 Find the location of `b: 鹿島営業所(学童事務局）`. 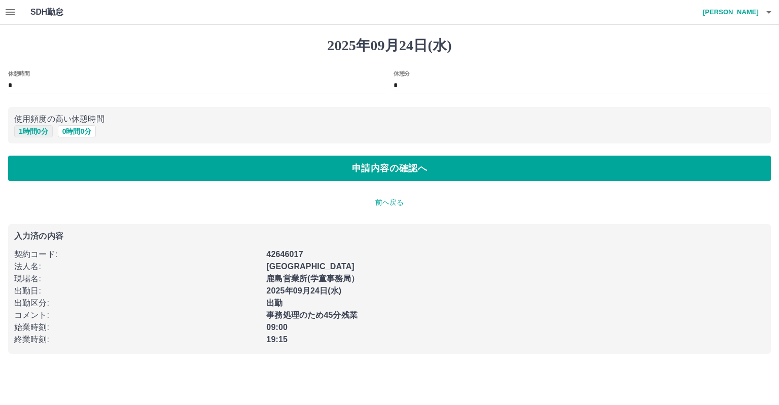

b: 鹿島営業所(学童事務局） is located at coordinates (312, 278).